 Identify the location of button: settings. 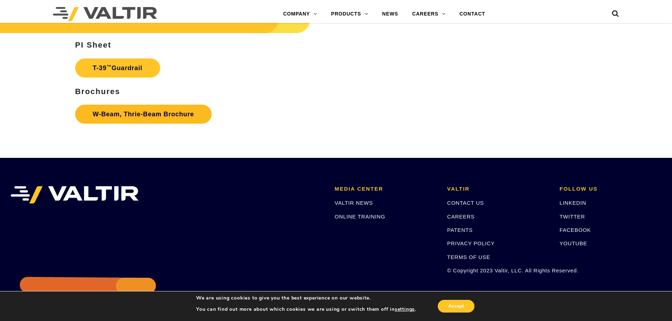
(405, 310).